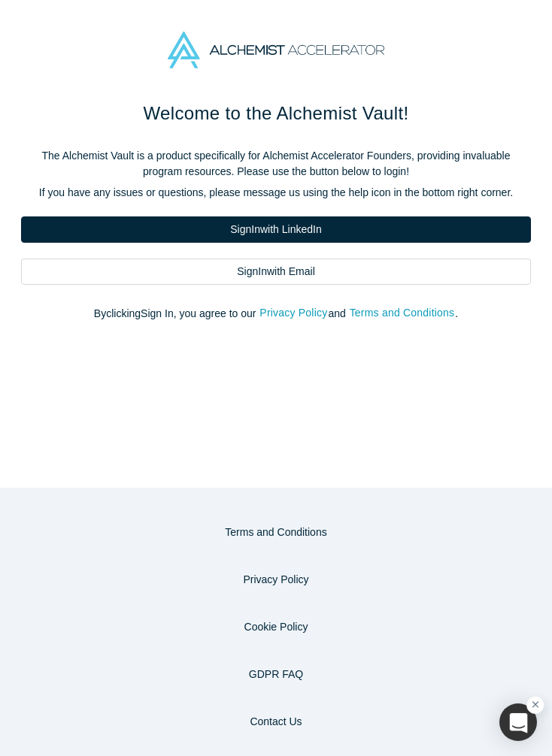 The width and height of the screenshot is (552, 756). What do you see at coordinates (276, 50) in the screenshot?
I see `img: Alchemist Accelerator Logo` at bounding box center [276, 50].